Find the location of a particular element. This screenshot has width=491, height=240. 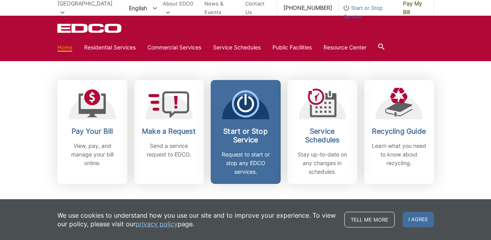

a: Home is located at coordinates (65, 48).